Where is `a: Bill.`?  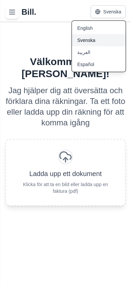
a: Bill. is located at coordinates (30, 12).